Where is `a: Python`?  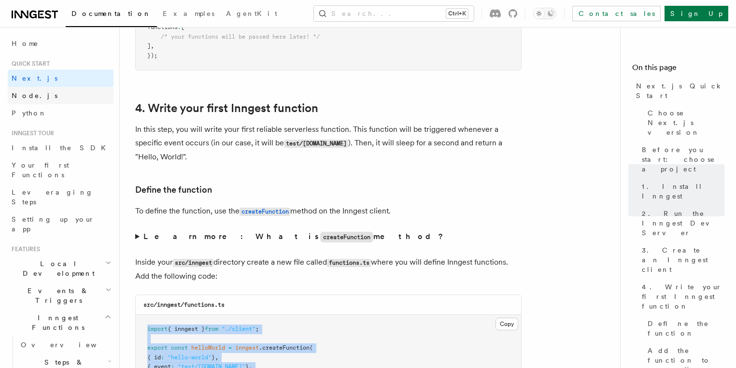 a: Python is located at coordinates (60, 113).